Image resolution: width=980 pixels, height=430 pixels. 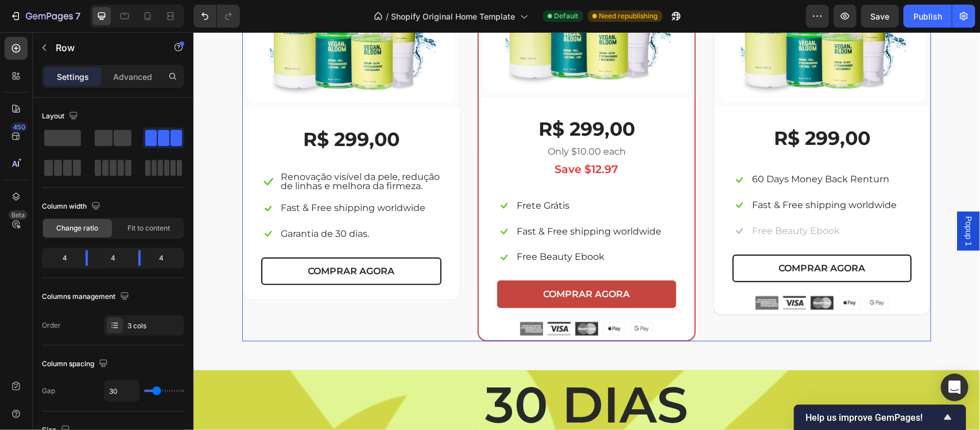 What do you see at coordinates (627, 147) in the screenshot?
I see `p: 60 Days Money Back Renturn` at bounding box center [627, 147].